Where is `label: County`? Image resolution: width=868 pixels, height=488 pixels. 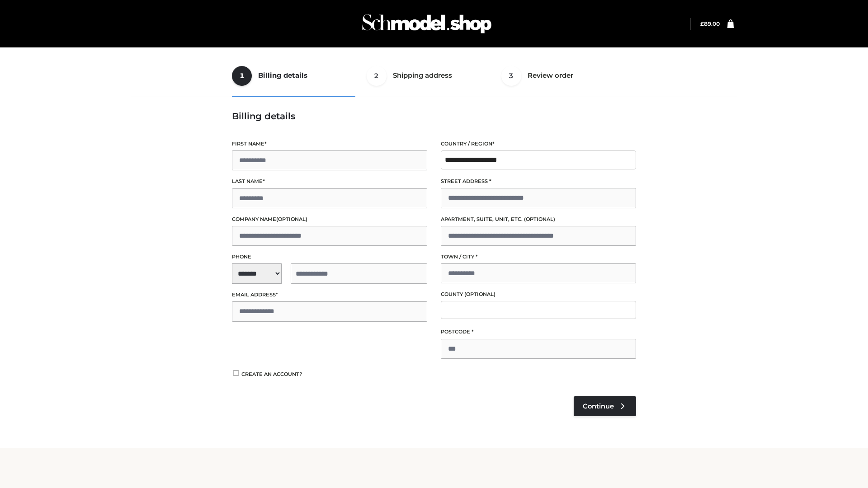
label: County is located at coordinates (539, 294).